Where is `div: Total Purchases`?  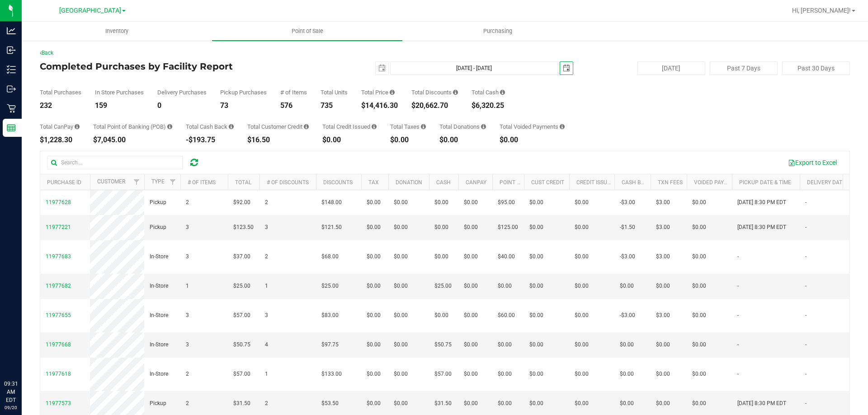 div: Total Purchases is located at coordinates (61, 92).